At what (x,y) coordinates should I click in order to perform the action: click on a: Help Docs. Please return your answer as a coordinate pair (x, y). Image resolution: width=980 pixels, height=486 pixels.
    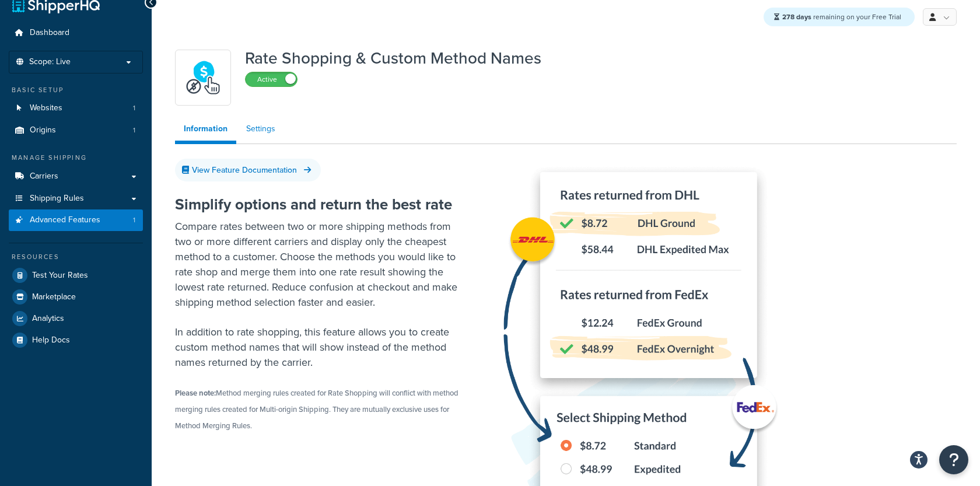
    Looking at the image, I should click on (76, 340).